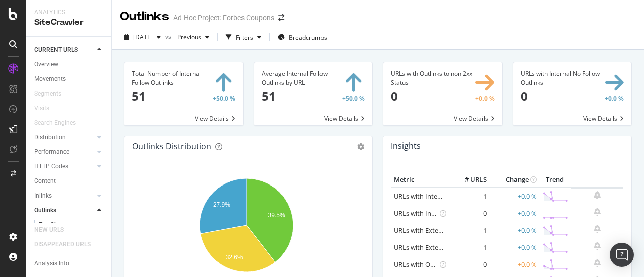 The image size is (644, 277). Describe the element at coordinates (43, 196) in the screenshot. I see `div: Inlinks` at that location.